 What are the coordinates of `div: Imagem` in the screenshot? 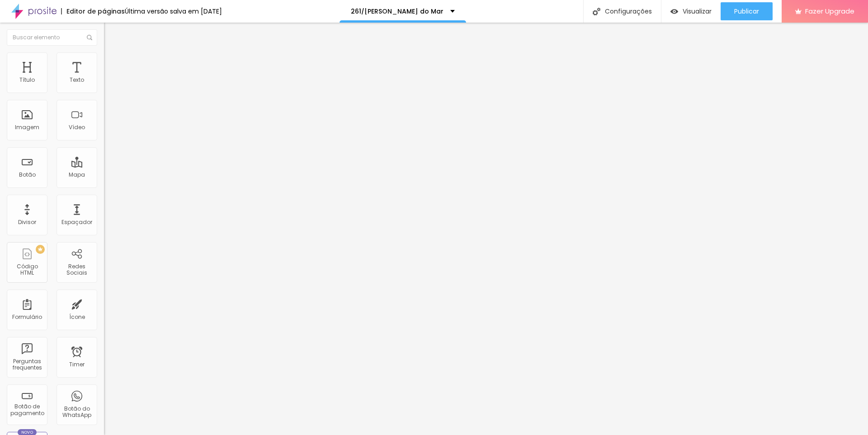 It's located at (27, 128).